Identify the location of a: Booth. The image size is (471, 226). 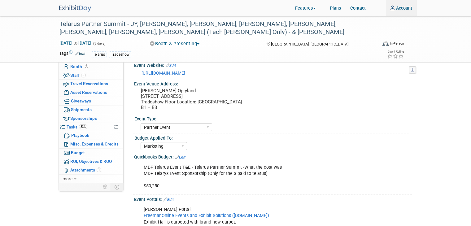
(91, 67).